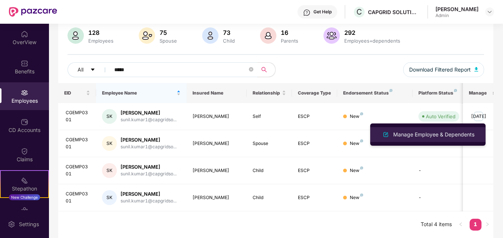 This screenshot has width=503, height=238. Describe the element at coordinates (270, 93) in the screenshot. I see `th: Relationship` at that location.